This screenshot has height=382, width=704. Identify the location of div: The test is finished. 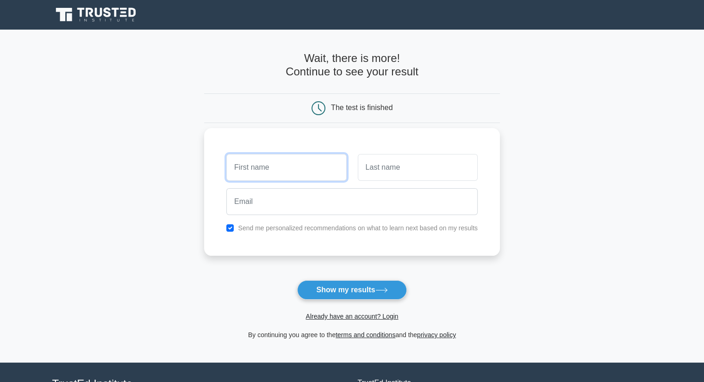
(361, 107).